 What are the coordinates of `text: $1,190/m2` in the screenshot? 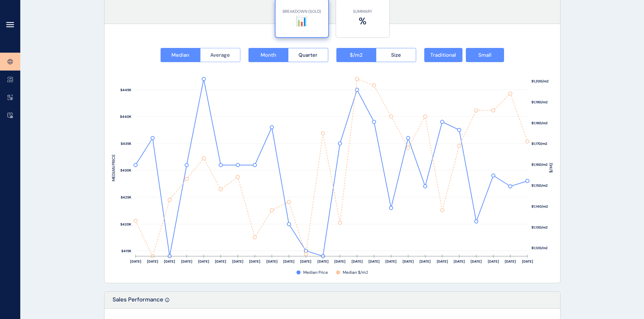 It's located at (540, 102).